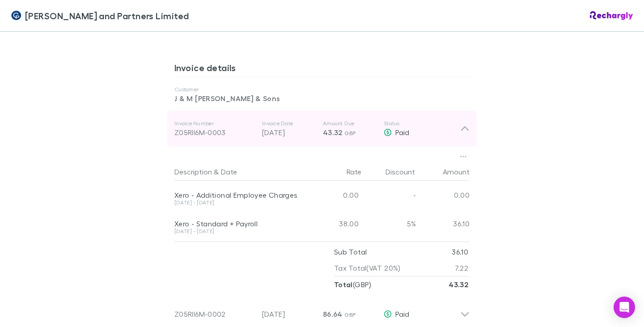 The width and height of the screenshot is (644, 327). I want to click on div: Open Intercom Messenger, so click(625, 308).